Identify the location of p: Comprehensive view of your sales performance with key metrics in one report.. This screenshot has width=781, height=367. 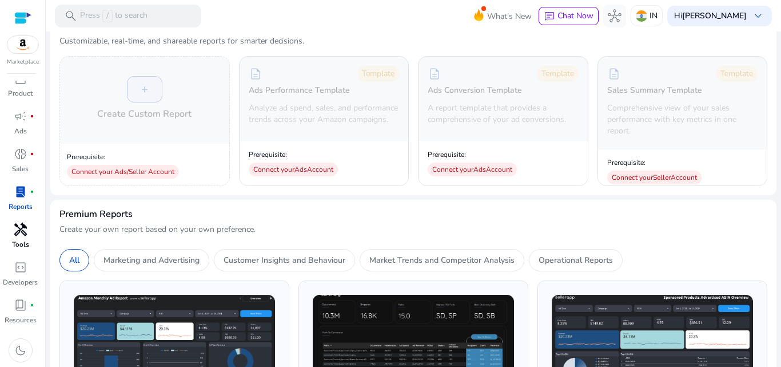
(683, 120).